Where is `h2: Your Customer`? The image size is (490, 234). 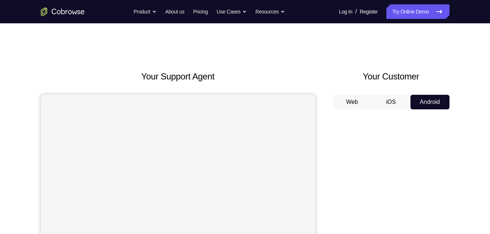 h2: Your Customer is located at coordinates (391, 77).